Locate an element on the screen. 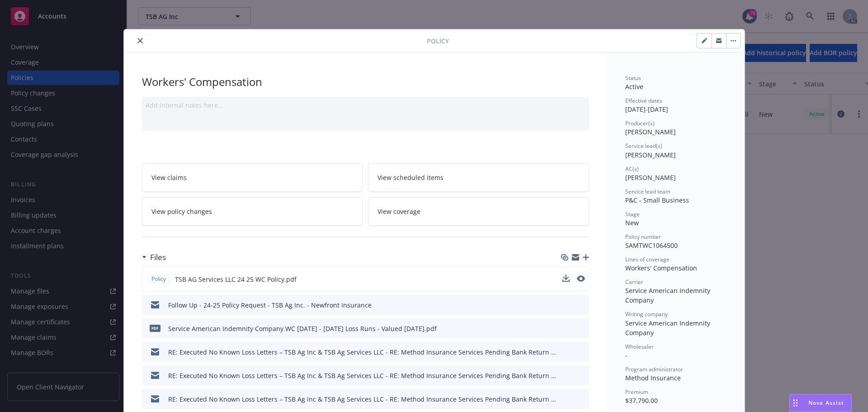 The width and height of the screenshot is (868, 412). span: Wholesaler is located at coordinates (639, 347).